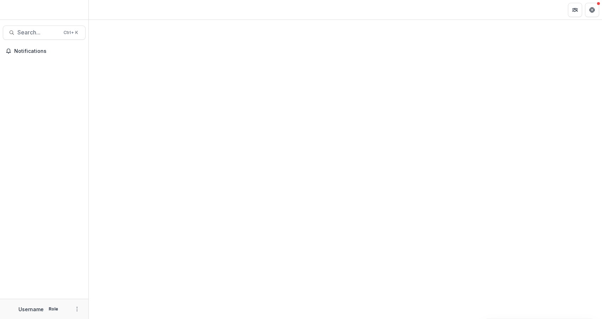 The image size is (602, 319). What do you see at coordinates (77, 309) in the screenshot?
I see `button: More` at bounding box center [77, 309].